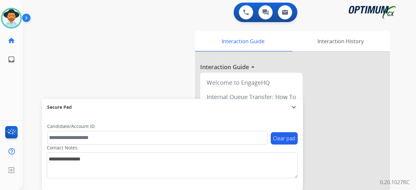 The width and height of the screenshot is (416, 190). Describe the element at coordinates (59, 107) in the screenshot. I see `span: Secure Pad` at that location.